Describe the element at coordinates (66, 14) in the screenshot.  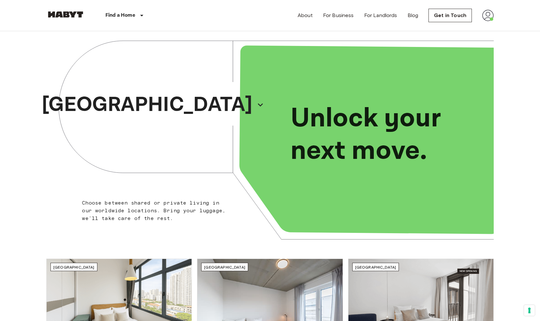
I see `img: Habyt` at that location.